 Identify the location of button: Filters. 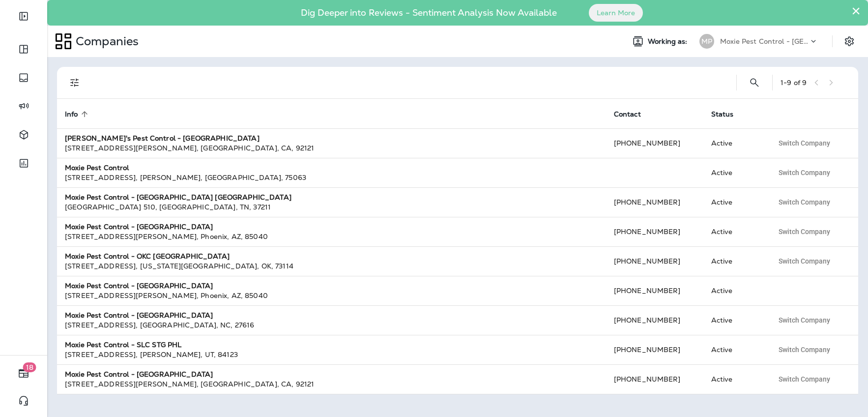
(75, 83).